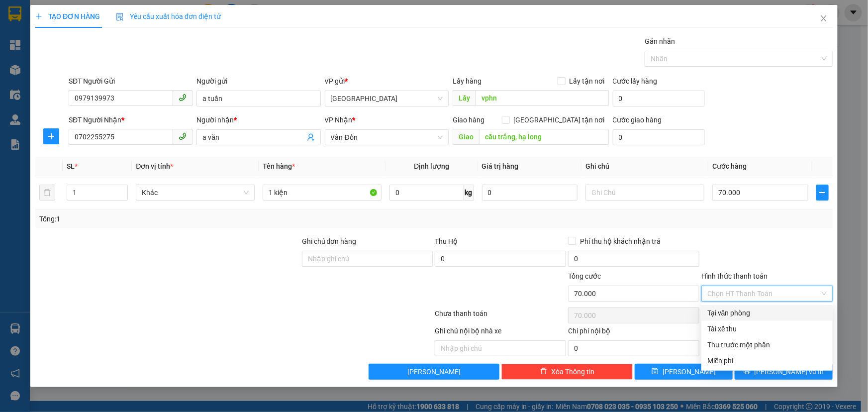 The height and width of the screenshot is (412, 868). I want to click on button: delete, so click(47, 192).